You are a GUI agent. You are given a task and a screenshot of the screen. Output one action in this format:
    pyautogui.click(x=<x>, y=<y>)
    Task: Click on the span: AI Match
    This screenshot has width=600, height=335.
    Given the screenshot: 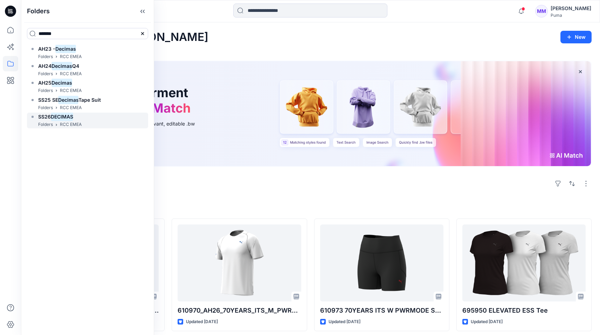 What is the action you would take?
    pyautogui.click(x=163, y=108)
    